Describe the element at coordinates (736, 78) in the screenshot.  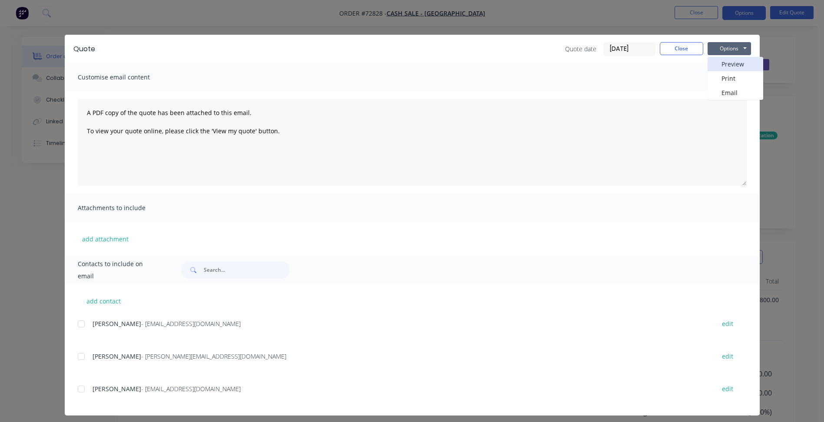
I see `button: Print` at that location.